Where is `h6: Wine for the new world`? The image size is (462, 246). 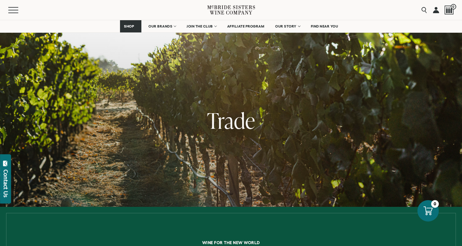 h6: Wine for the new world is located at coordinates (231, 242).